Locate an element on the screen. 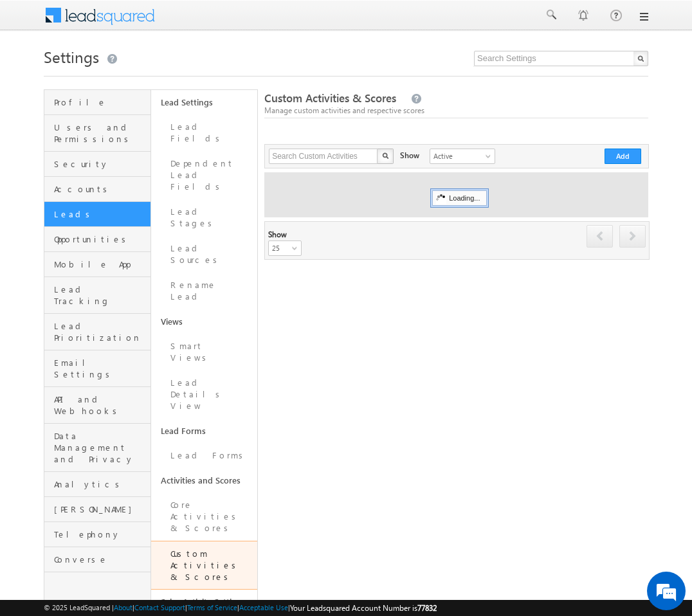 This screenshot has width=692, height=616. a: Contact Support is located at coordinates (160, 607).